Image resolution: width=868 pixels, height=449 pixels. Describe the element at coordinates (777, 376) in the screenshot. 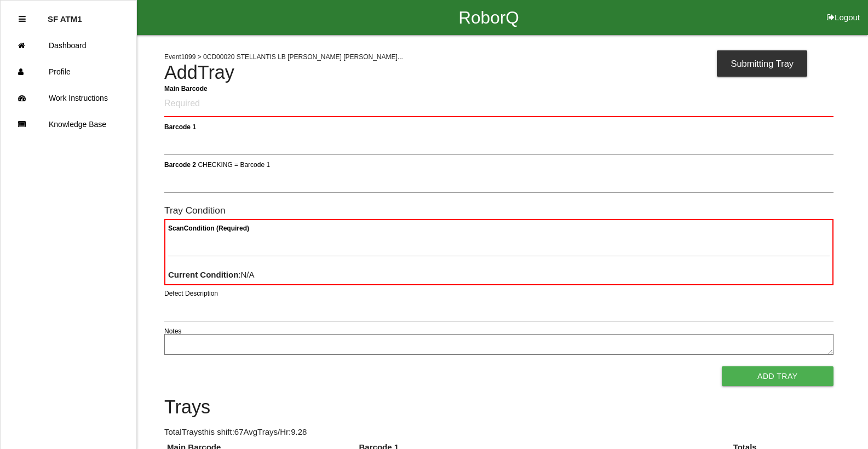

I see `button: Add Tray` at that location.